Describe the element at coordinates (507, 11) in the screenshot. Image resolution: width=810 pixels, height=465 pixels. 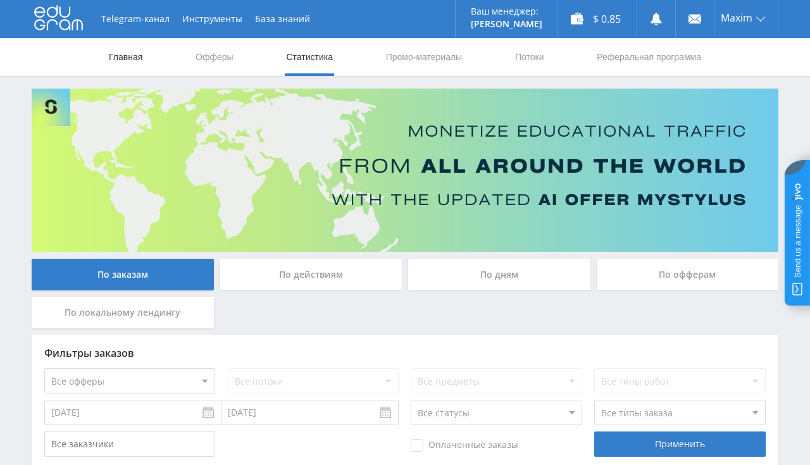
I see `p: Ваш менеджер:` at that location.